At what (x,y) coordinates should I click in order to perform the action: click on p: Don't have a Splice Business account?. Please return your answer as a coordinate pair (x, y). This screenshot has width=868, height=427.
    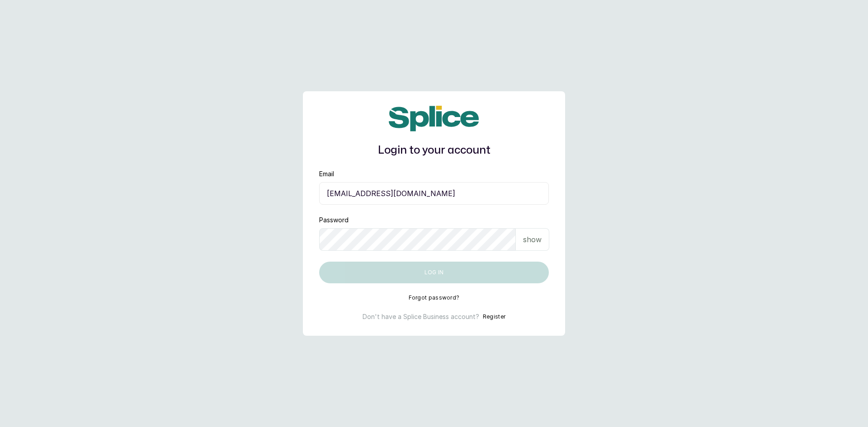
    Looking at the image, I should click on (421, 316).